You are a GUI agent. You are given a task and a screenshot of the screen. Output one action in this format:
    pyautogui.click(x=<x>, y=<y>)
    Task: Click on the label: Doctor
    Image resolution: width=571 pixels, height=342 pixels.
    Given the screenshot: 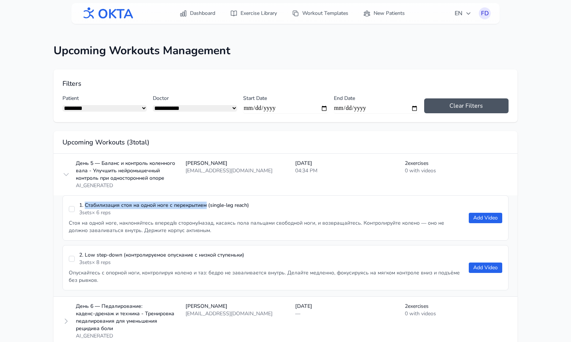 What is the action you would take?
    pyautogui.click(x=195, y=99)
    